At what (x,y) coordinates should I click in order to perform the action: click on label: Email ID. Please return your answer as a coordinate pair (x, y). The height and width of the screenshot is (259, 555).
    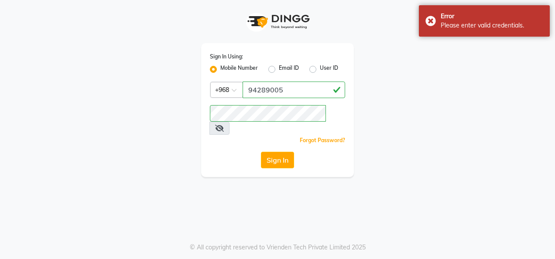
    Looking at the image, I should click on (289, 69).